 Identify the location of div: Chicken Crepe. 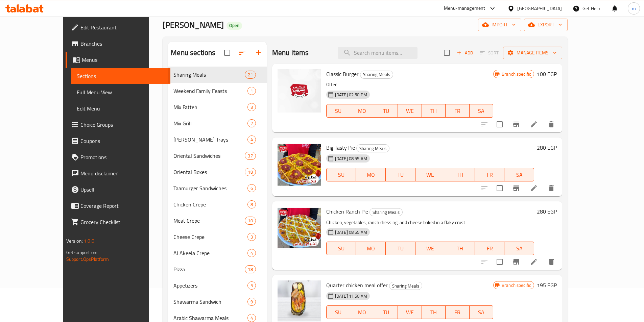
(210, 204).